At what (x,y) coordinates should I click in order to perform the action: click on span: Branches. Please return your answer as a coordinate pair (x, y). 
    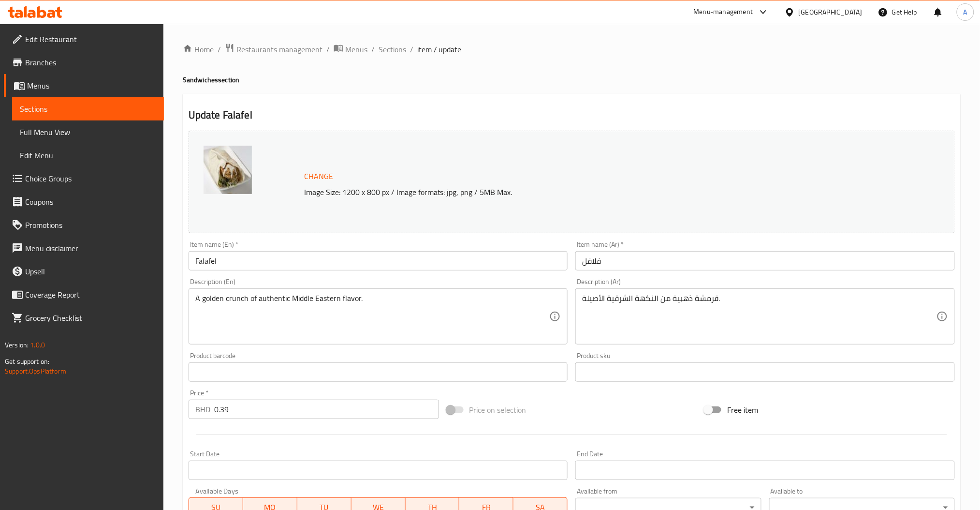
    Looking at the image, I should click on (91, 62).